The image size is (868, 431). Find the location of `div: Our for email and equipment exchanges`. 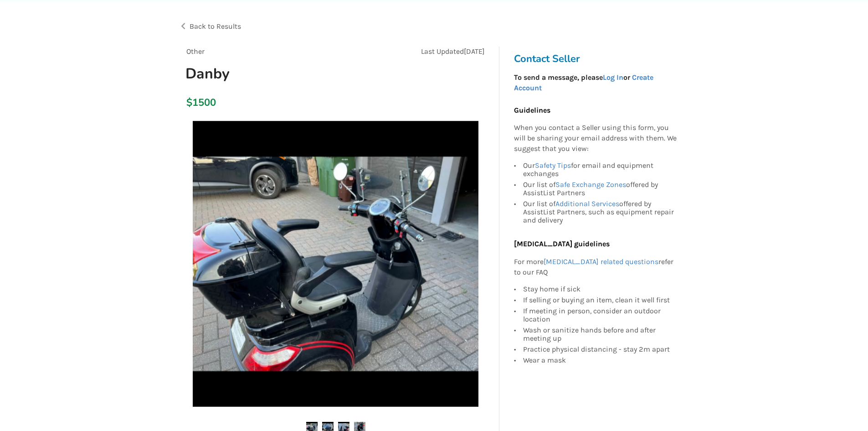

div: Our for email and equipment exchanges is located at coordinates (601, 170).